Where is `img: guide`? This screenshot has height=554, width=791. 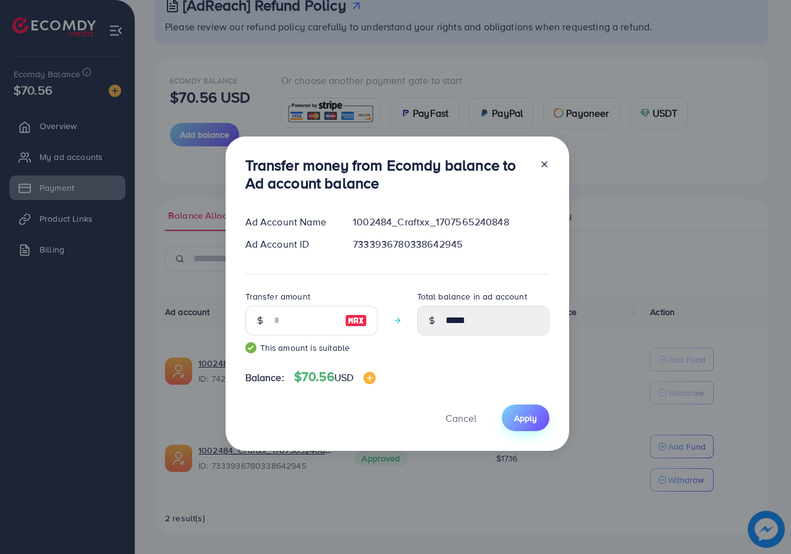 img: guide is located at coordinates (251, 348).